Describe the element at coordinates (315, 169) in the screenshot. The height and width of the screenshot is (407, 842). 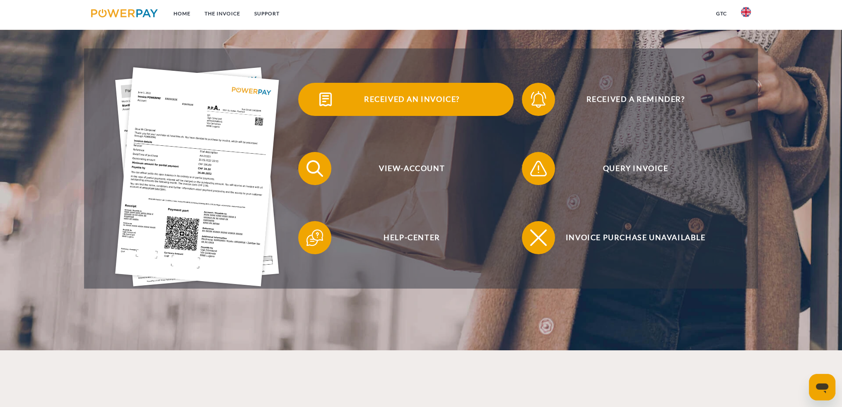
I see `img: qb_search.svg` at that location.